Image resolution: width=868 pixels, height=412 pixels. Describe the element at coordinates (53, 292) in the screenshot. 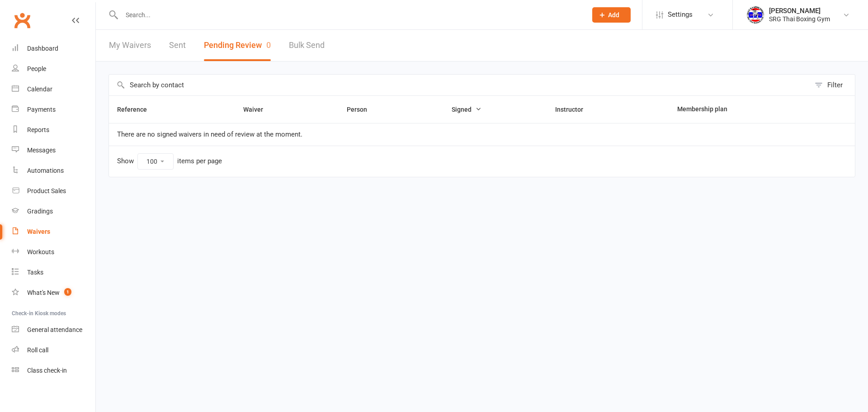

I see `a: What's New1` at that location.